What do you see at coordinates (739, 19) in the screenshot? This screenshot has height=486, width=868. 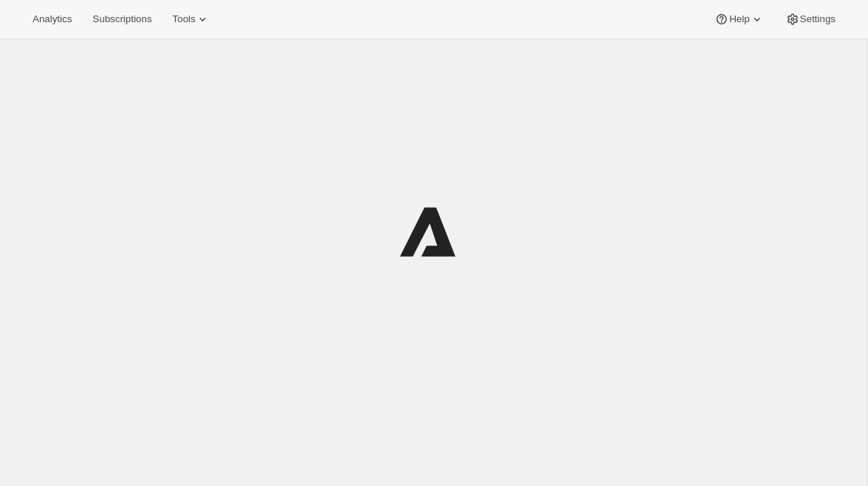 I see `button: Help` at bounding box center [739, 19].